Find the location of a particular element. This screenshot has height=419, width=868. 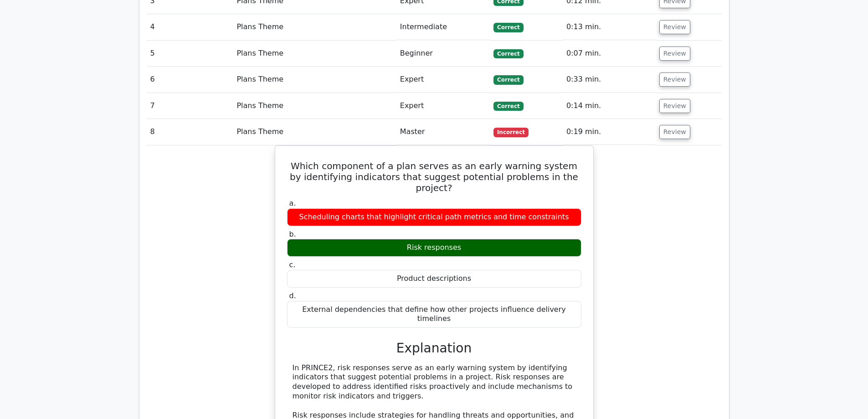

td: 6 is located at coordinates (190, 80).